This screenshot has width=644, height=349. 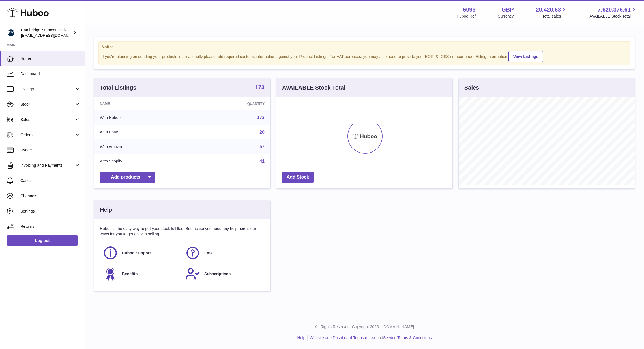 What do you see at coordinates (137, 253) in the screenshot?
I see `span: Huboo Support` at bounding box center [137, 253].